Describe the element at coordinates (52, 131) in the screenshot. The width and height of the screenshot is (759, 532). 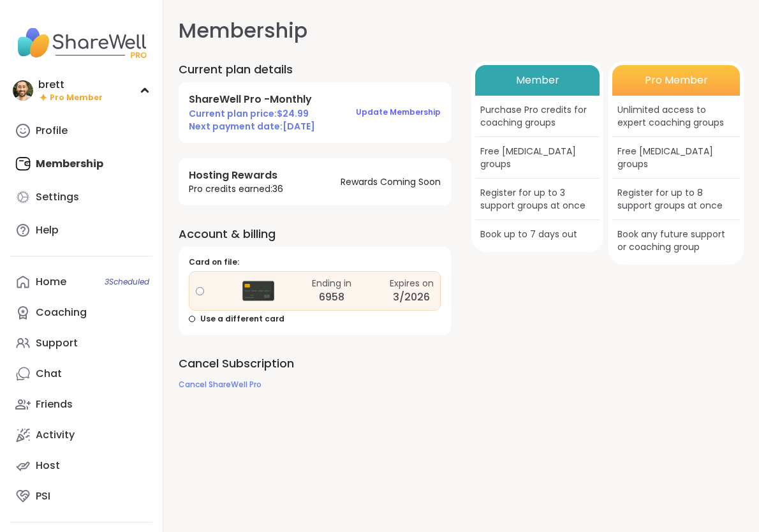
I see `div: Profile` at that location.